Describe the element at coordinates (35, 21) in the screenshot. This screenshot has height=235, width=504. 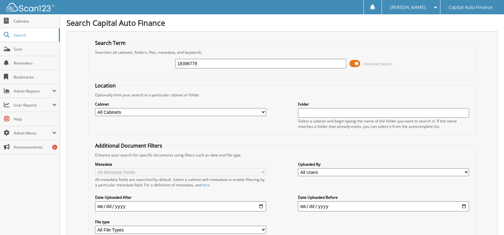
I see `span: Cabinets` at that location.